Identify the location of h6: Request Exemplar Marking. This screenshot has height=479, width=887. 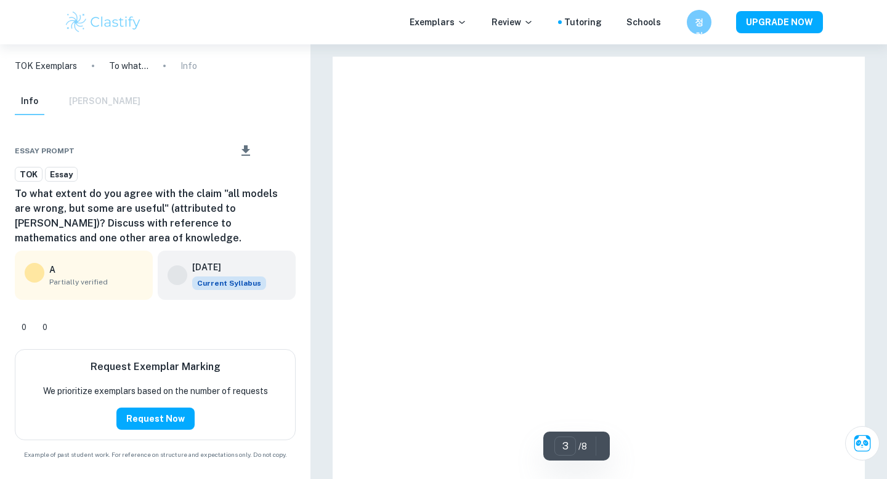
(155, 367).